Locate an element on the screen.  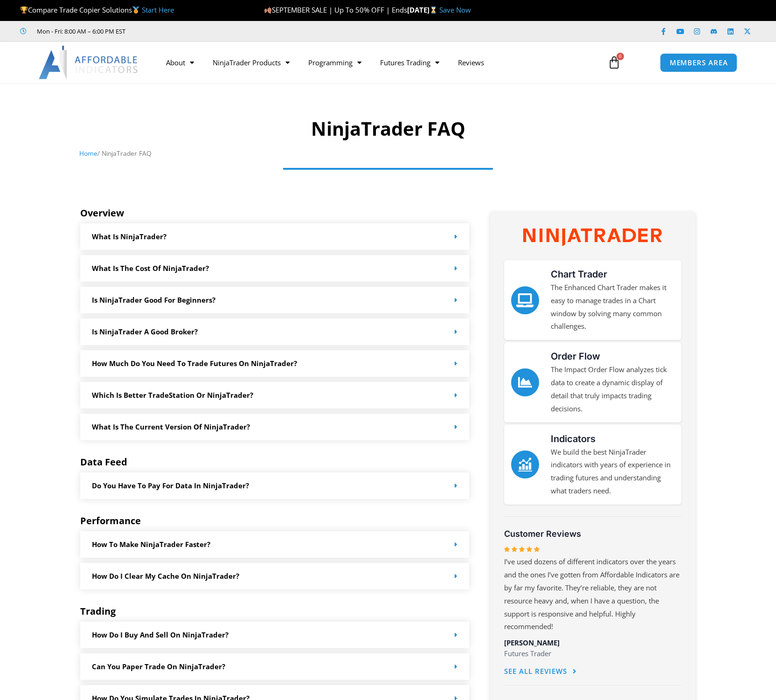
div: How do I buy and sell on NinjaTrader? is located at coordinates (275, 635).